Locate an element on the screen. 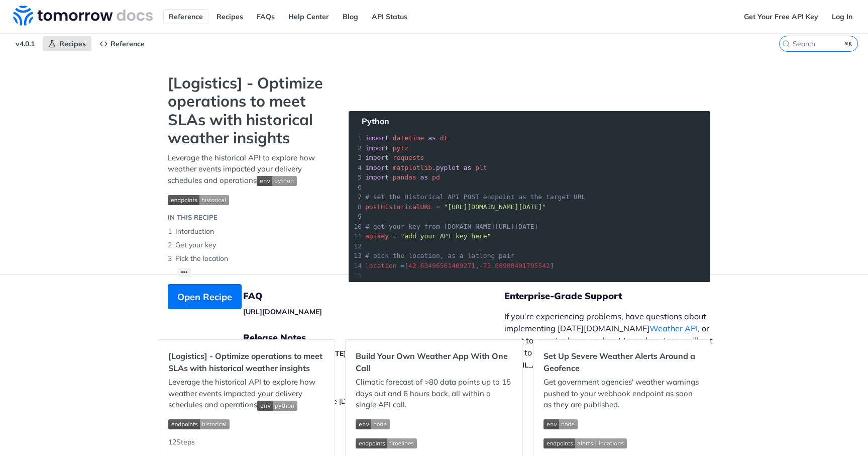 Image resolution: width=868 pixels, height=456 pixels. a: API Status is located at coordinates (389, 16).